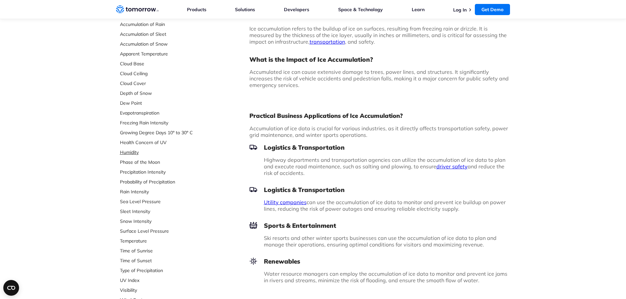  Describe the element at coordinates (418, 10) in the screenshot. I see `a: Learn` at that location.